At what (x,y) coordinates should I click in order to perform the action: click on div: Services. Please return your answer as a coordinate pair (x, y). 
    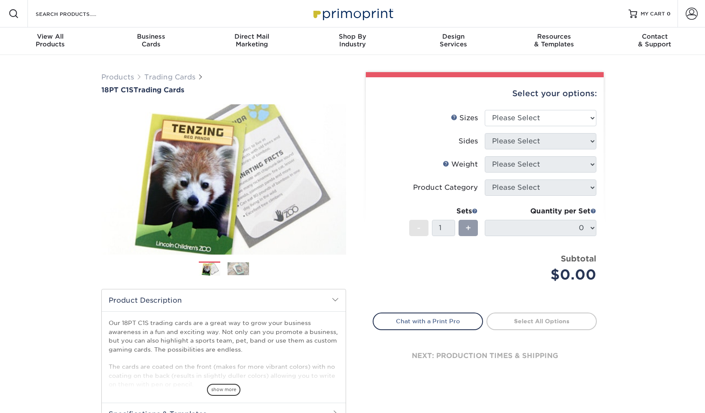
    Looking at the image, I should click on (453, 40).